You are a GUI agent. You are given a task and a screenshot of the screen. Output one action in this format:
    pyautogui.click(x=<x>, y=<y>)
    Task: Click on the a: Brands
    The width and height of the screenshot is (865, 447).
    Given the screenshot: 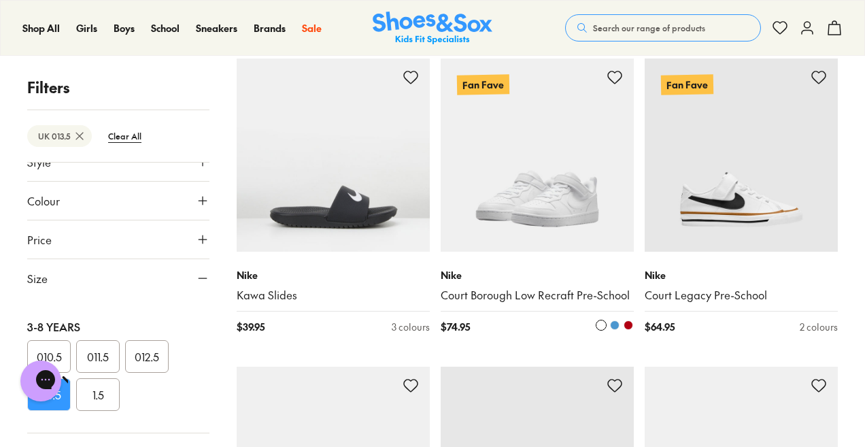 What is the action you would take?
    pyautogui.click(x=269, y=28)
    